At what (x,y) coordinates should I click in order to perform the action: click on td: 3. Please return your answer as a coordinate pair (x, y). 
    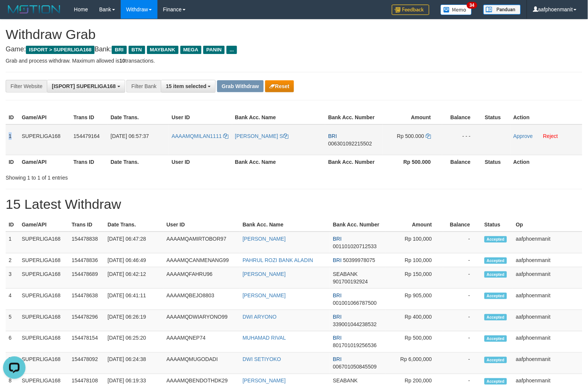
    Looking at the image, I should click on (12, 278).